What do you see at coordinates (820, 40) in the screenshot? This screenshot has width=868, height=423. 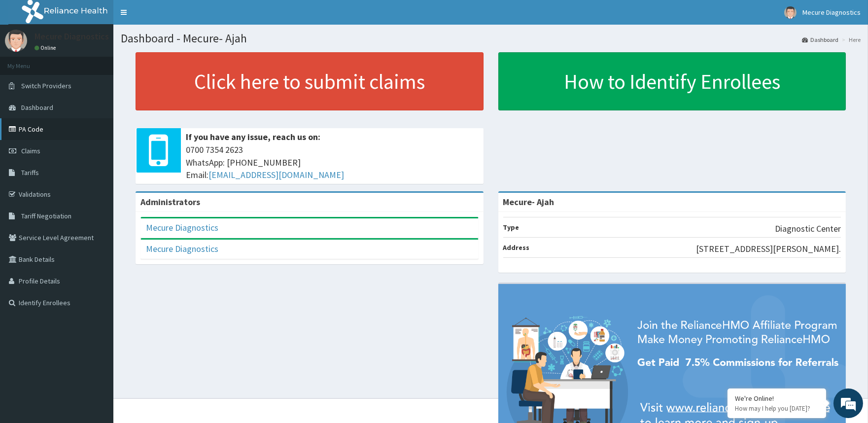 I see `a: Dashboard` at bounding box center [820, 40].